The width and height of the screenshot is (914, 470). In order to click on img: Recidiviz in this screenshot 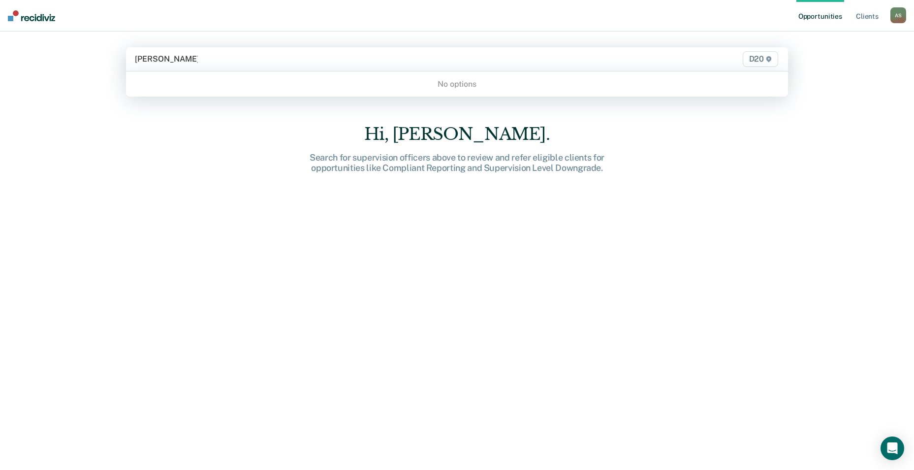, I will do `click(32, 16)`.